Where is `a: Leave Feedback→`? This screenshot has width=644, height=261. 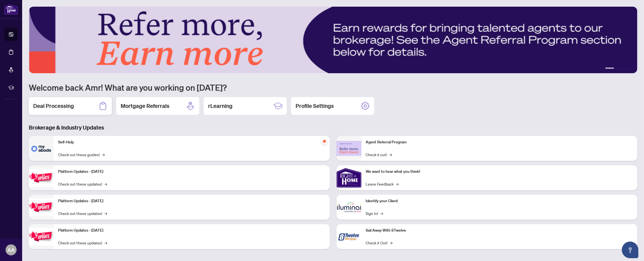
a: Leave Feedback→ is located at coordinates (382, 184).